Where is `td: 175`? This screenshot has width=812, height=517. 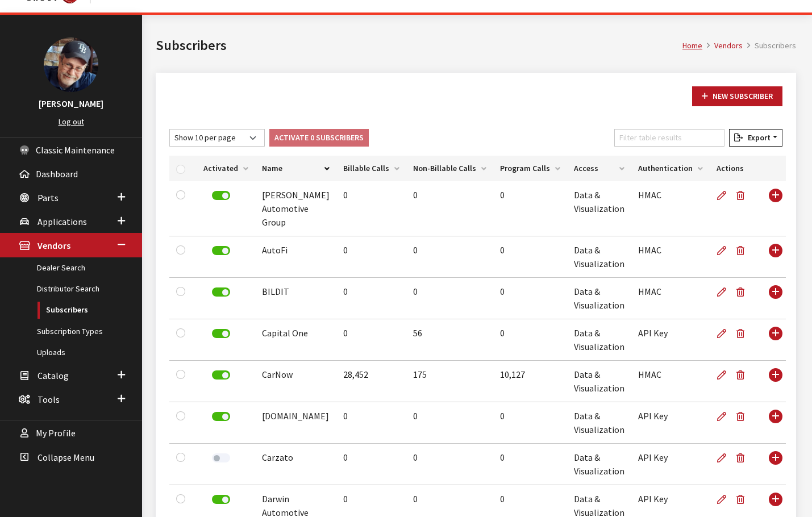 td: 175 is located at coordinates (450, 381).